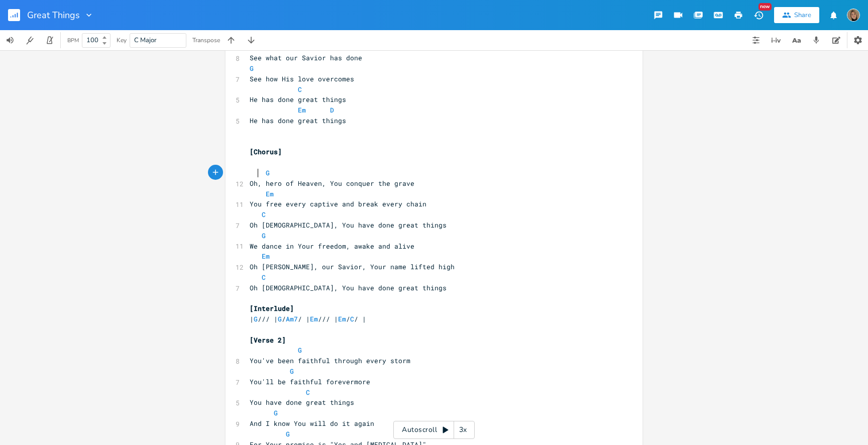 The width and height of the screenshot is (868, 445). I want to click on span: Am7, so click(291, 319).